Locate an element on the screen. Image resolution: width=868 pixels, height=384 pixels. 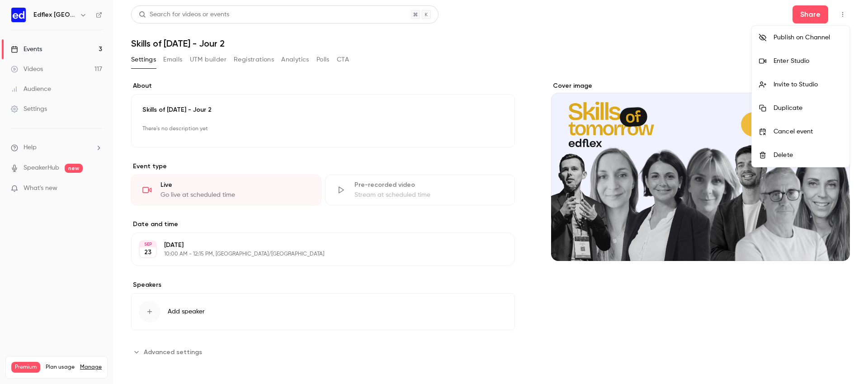
div: Enter Studio is located at coordinates (808, 61).